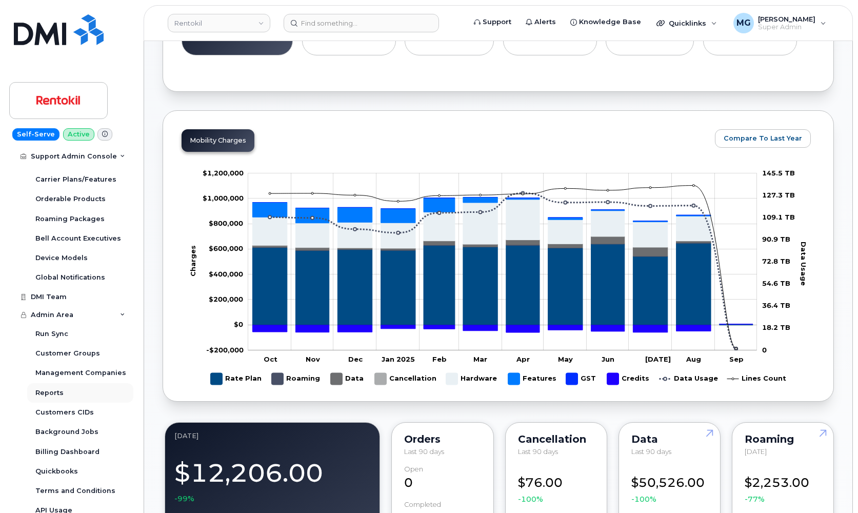 The height and width of the screenshot is (513, 858). I want to click on tspan: 0, so click(764, 350).